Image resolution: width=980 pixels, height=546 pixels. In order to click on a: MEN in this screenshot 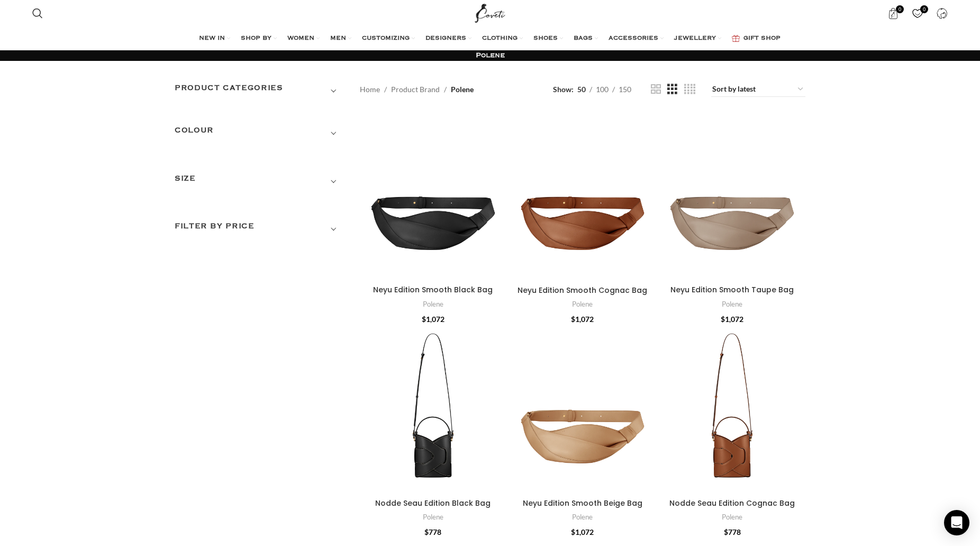, I will do `click(341, 38)`.